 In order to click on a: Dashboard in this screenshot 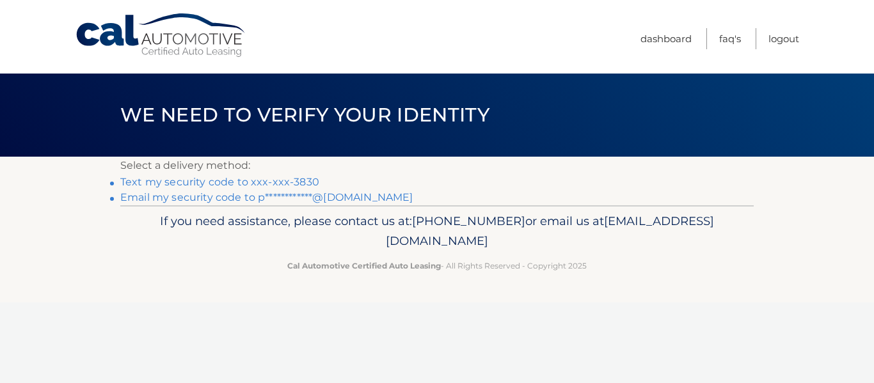, I will do `click(666, 38)`.